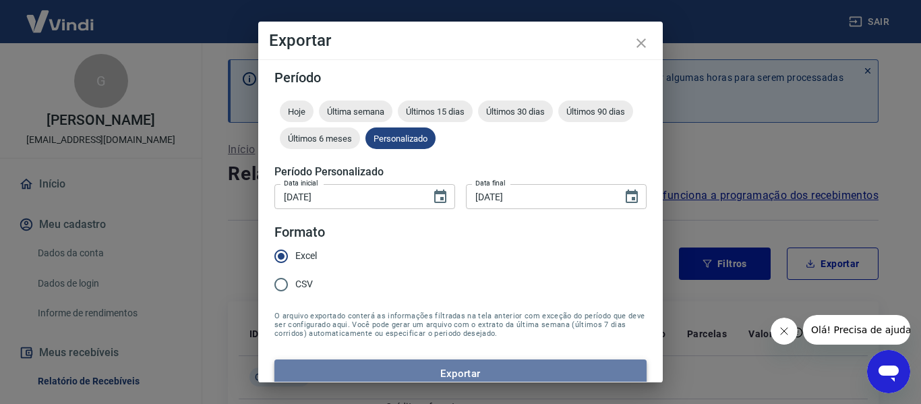 The height and width of the screenshot is (404, 921). What do you see at coordinates (596, 111) in the screenshot?
I see `div: Últimos 90 dias` at bounding box center [596, 111].